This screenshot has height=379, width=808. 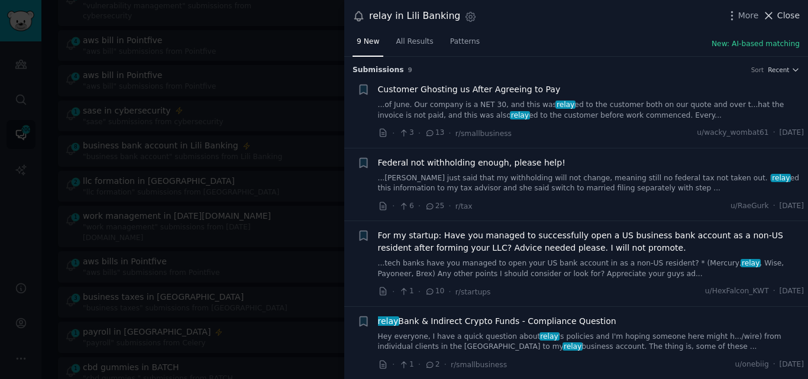 I want to click on span: 13, so click(x=434, y=133).